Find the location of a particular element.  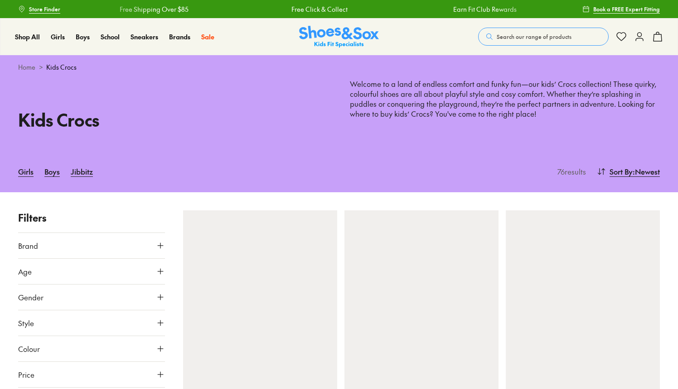

a: Free Shipping Over $85 is located at coordinates (154, 9).